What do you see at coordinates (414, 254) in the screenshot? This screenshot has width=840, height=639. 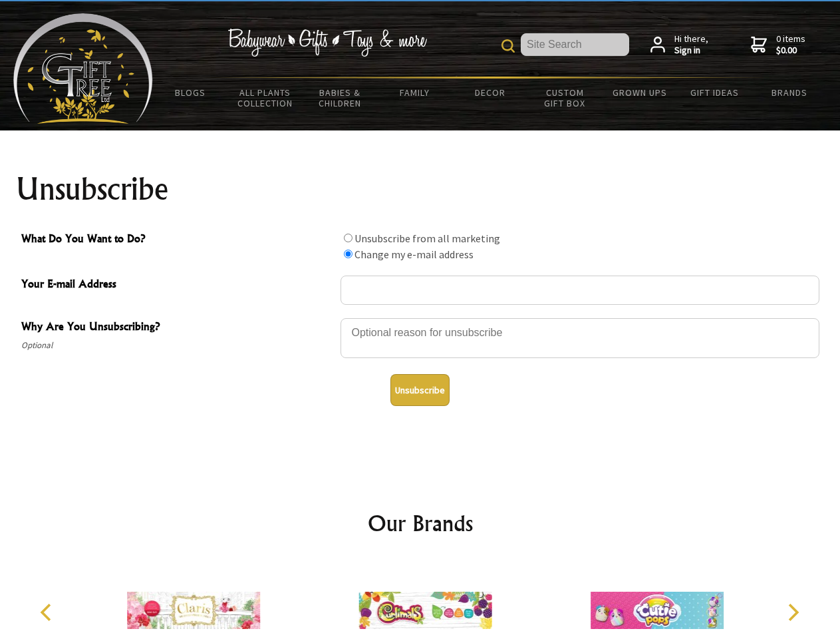 I see `label: Change my e-mail address` at bounding box center [414, 254].